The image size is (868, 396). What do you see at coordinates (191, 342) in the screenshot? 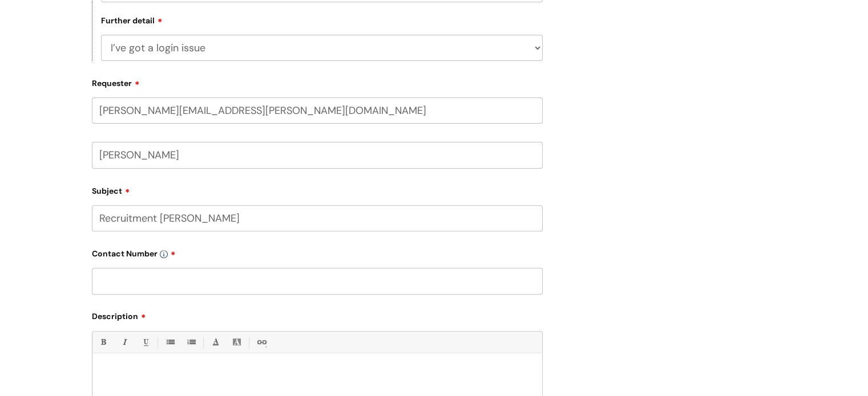
I see `a: 1. Ordered List (Ctrl-Shift-8)` at bounding box center [191, 342].